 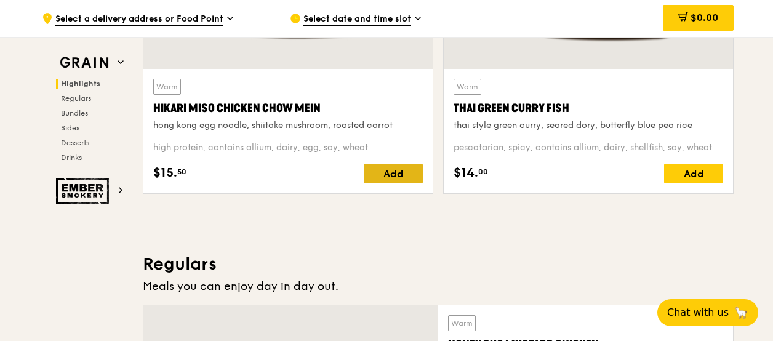 What do you see at coordinates (81, 84) in the screenshot?
I see `span: Highlights` at bounding box center [81, 84].